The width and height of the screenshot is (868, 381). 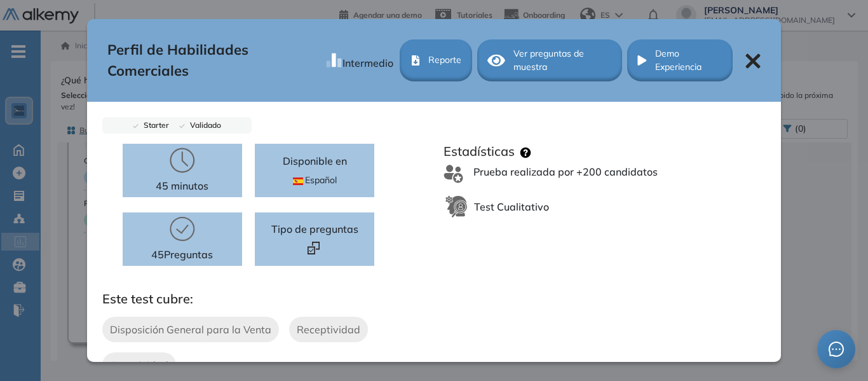 What do you see at coordinates (181, 186) in the screenshot?
I see `p: 45 minutos` at bounding box center [181, 186].